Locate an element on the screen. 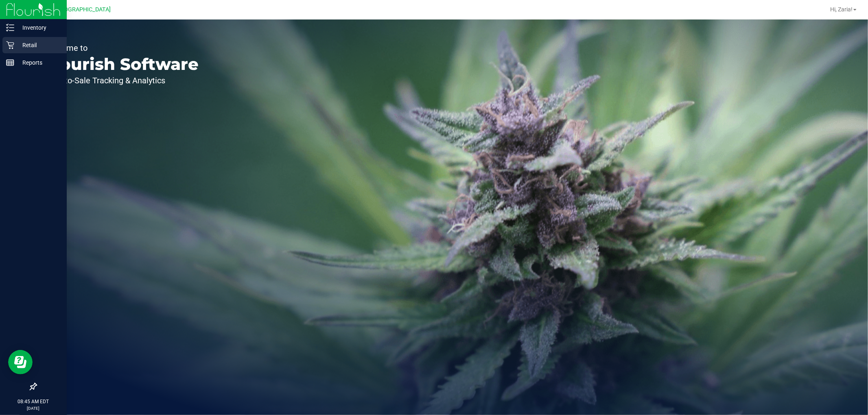 The width and height of the screenshot is (868, 415). p: 08:45 AM EDT is located at coordinates (33, 402).